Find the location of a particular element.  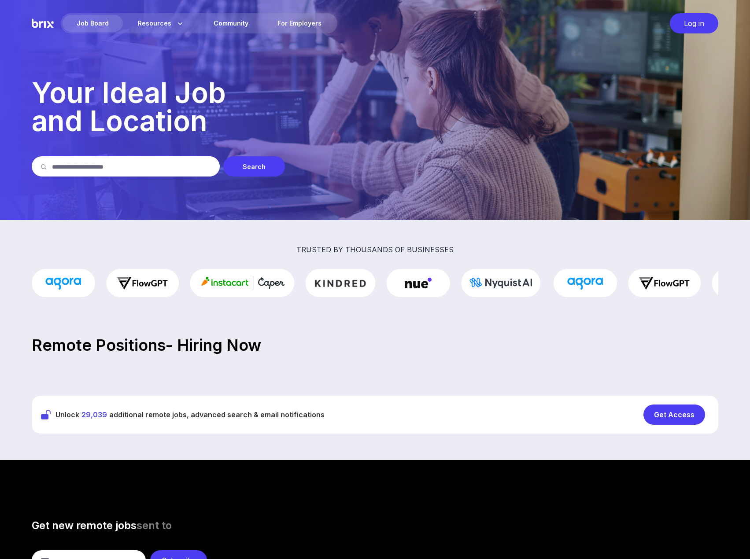

div: Get Access is located at coordinates (674, 415).